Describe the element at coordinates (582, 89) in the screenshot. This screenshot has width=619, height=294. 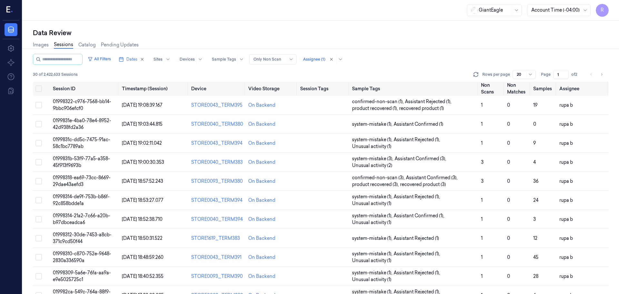
I see `th: Assignee` at that location.